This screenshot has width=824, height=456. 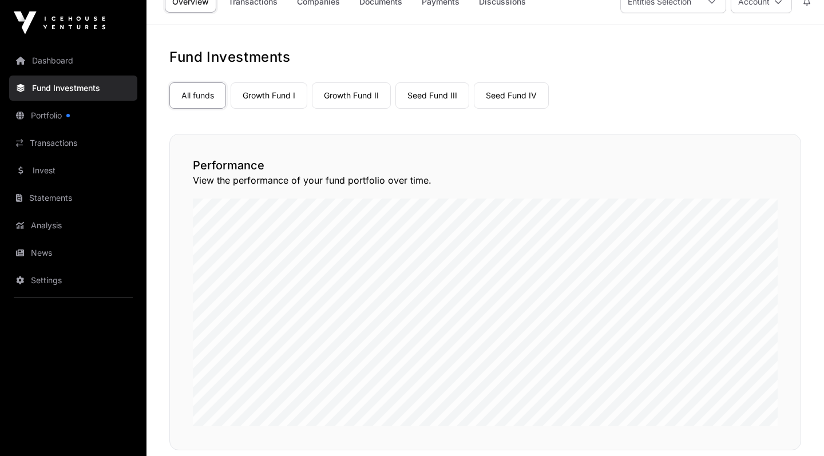 What do you see at coordinates (73, 253) in the screenshot?
I see `a: News` at bounding box center [73, 253].